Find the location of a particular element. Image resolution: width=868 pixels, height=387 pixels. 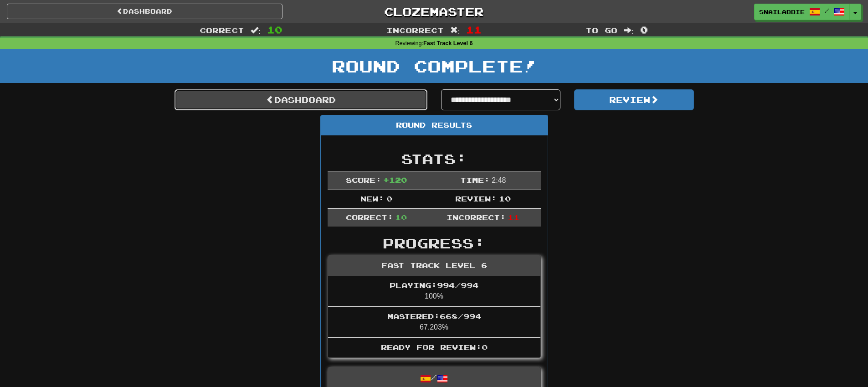

span: 2 : 48 is located at coordinates (498, 180).